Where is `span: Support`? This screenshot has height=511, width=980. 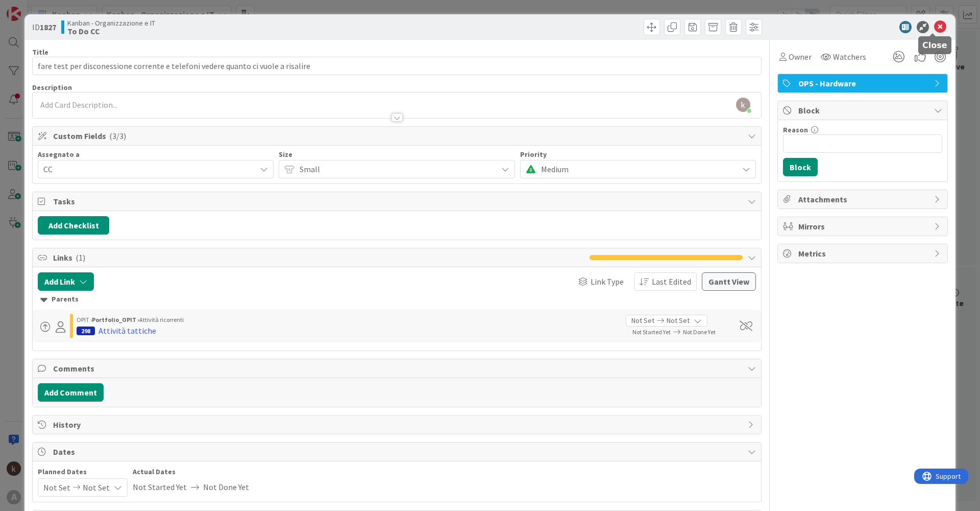
span: Support is located at coordinates (34, 8).